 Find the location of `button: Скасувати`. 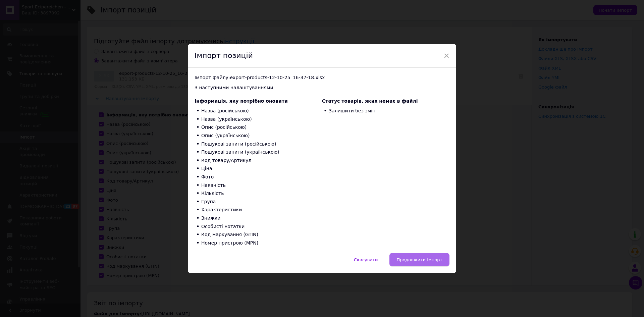

button: Скасувати is located at coordinates (365, 259).